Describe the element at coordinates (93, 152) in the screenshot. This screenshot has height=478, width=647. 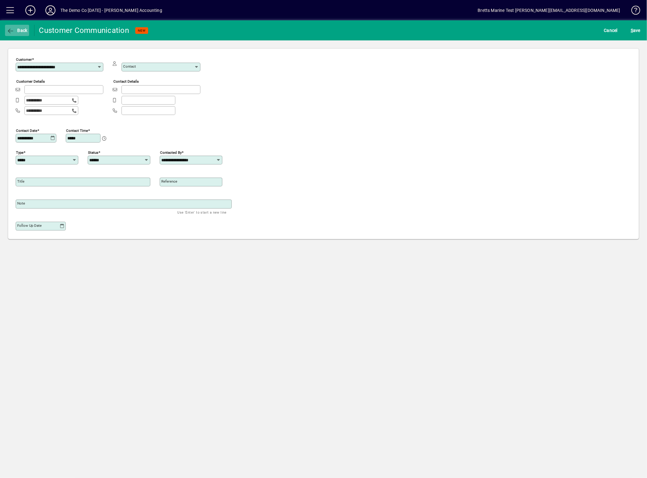
I see `mat-label: Status` at that location.